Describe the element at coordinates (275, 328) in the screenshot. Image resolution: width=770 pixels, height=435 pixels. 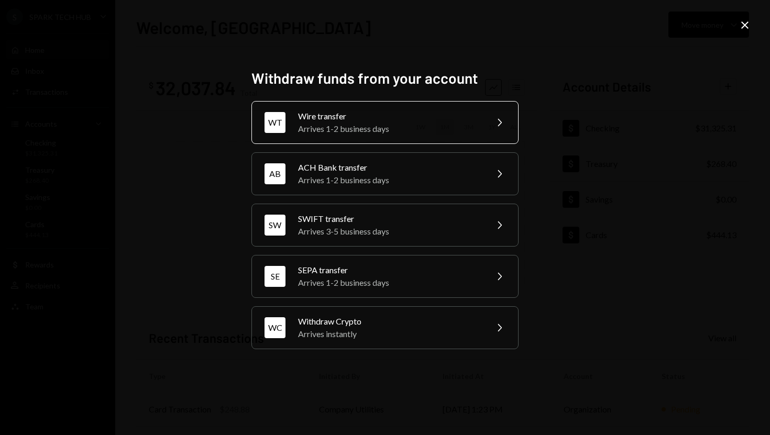
I see `div: WC` at that location.